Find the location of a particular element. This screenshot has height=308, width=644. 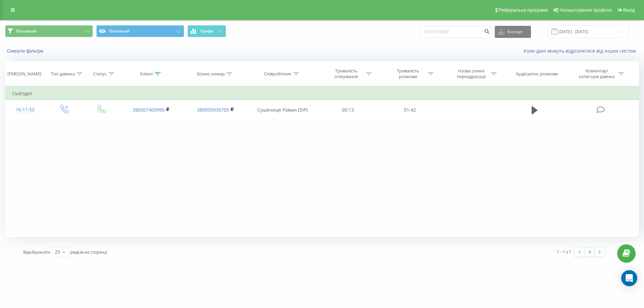

span: Відображати is located at coordinates (36, 252).